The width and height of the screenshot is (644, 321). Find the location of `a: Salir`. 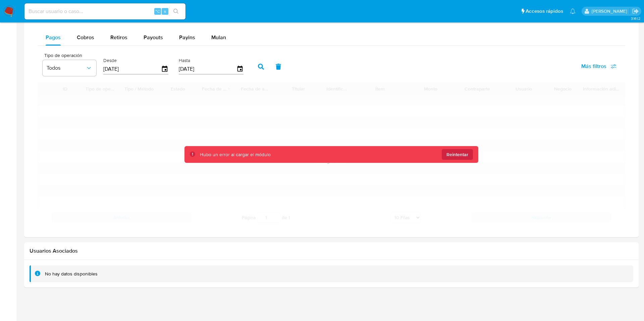

a: Salir is located at coordinates (635, 11).